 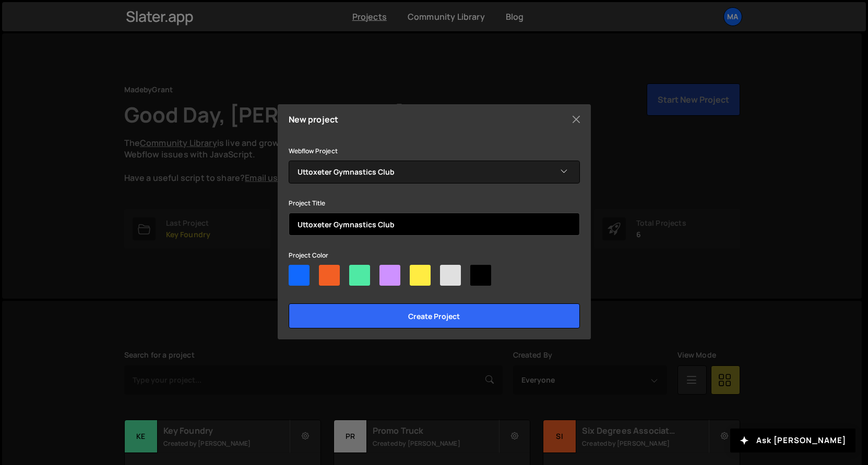 I want to click on h5: New project, so click(x=313, y=119).